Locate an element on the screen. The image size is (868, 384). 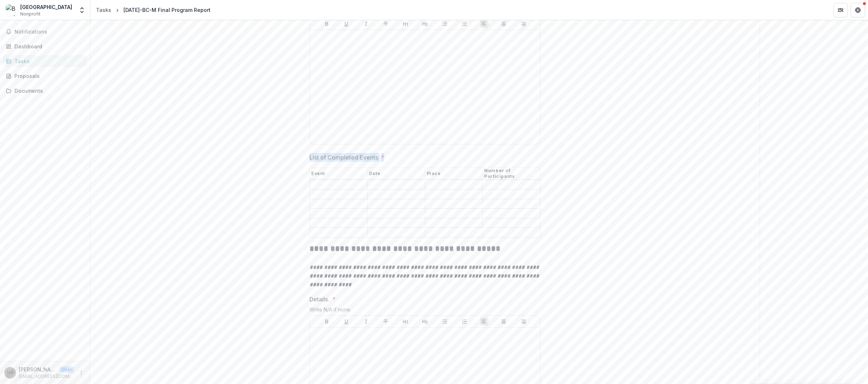
div: Proposals is located at coordinates (47, 76).